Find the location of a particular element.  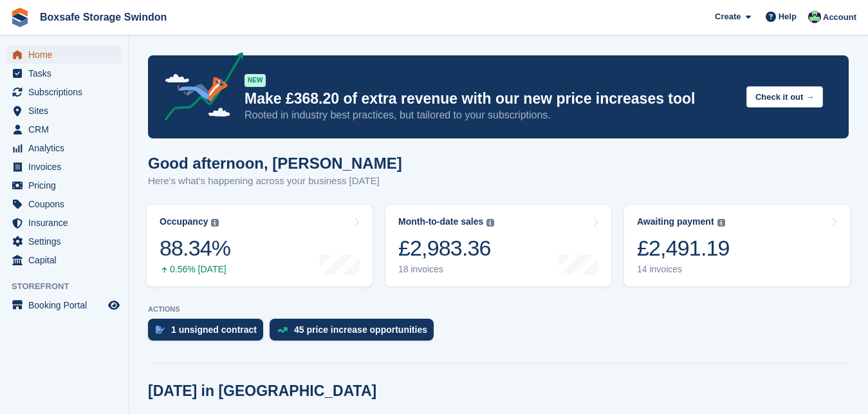

div: 18 invoices is located at coordinates (446, 269).